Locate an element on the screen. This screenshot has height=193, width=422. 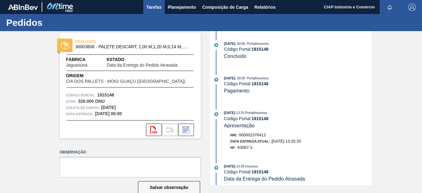
span: Concluído is located at coordinates (235, 56).